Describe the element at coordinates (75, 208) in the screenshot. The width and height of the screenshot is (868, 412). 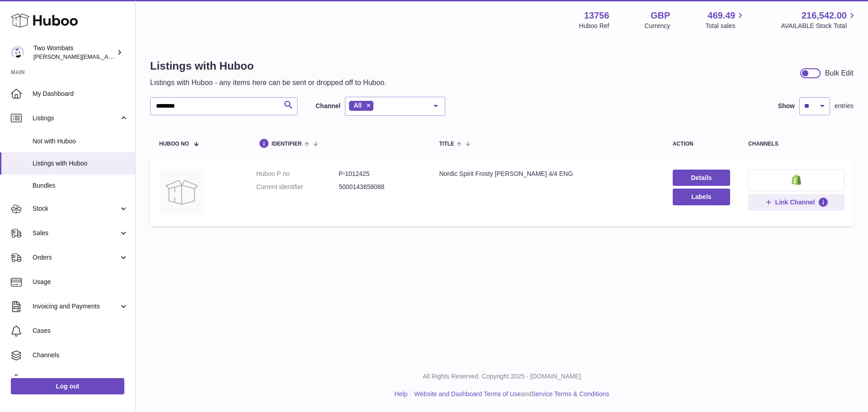
I see `span: Stock` at that location.